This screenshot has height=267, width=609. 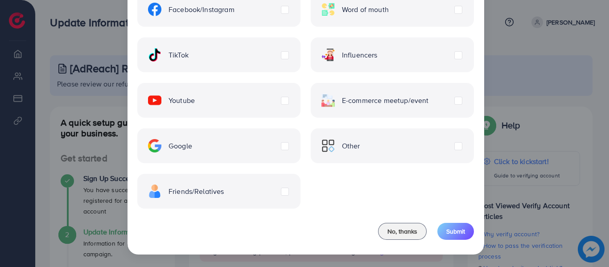 I want to click on button: No, thanks, so click(x=402, y=231).